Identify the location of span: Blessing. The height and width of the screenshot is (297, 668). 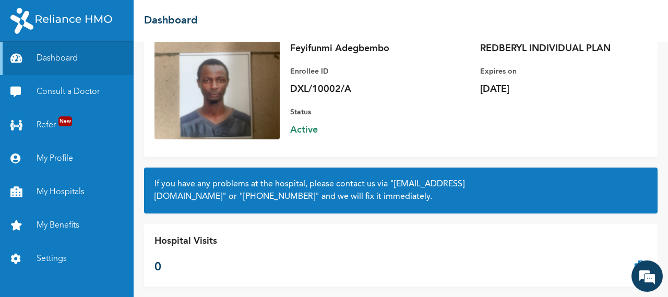
(66, 110).